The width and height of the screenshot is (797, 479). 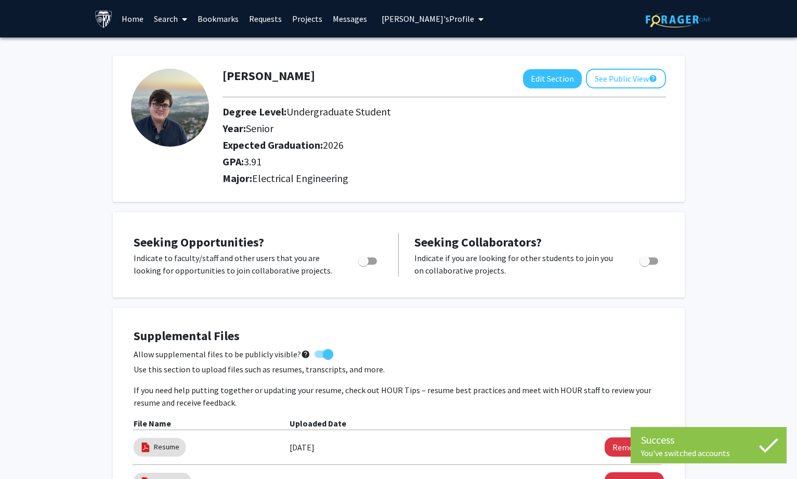 What do you see at coordinates (170, 108) in the screenshot?
I see `img: Profile Picture` at bounding box center [170, 108].